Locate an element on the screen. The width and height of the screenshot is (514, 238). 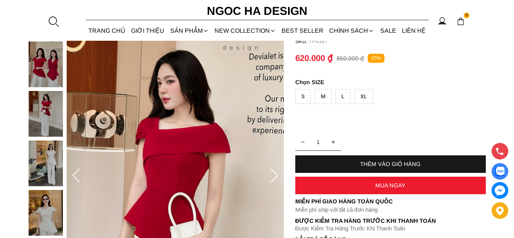
p: 850.000 ₫ is located at coordinates (350, 58).